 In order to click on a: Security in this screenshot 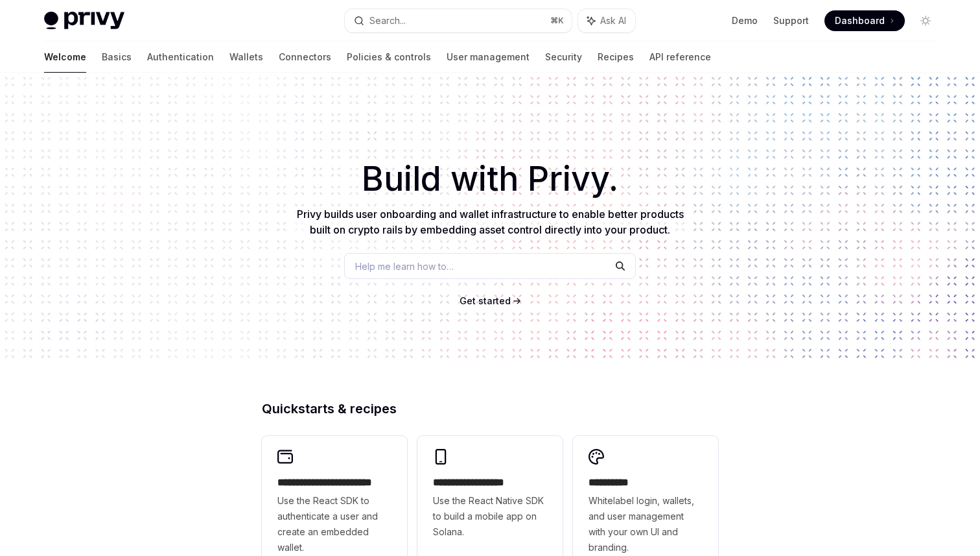, I will do `click(563, 57)`.